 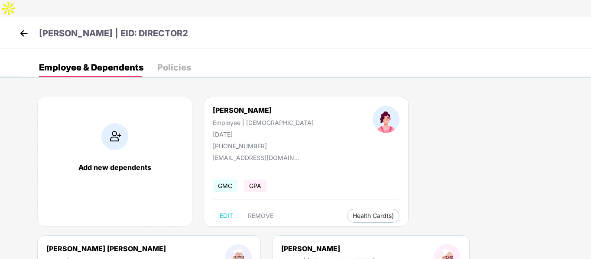 I want to click on div: Employee & Dependents, so click(x=91, y=68).